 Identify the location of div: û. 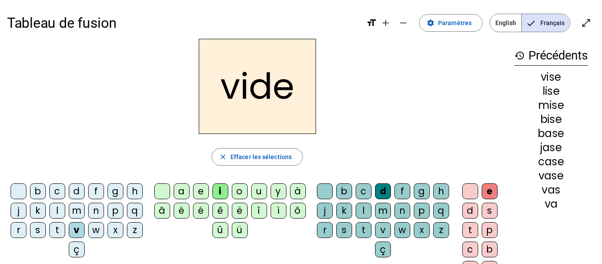
(220, 230).